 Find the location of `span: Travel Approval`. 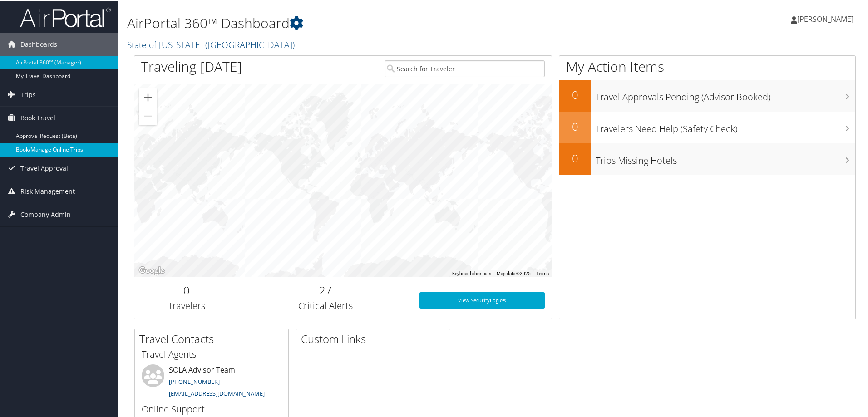

span: Travel Approval is located at coordinates (44, 167).